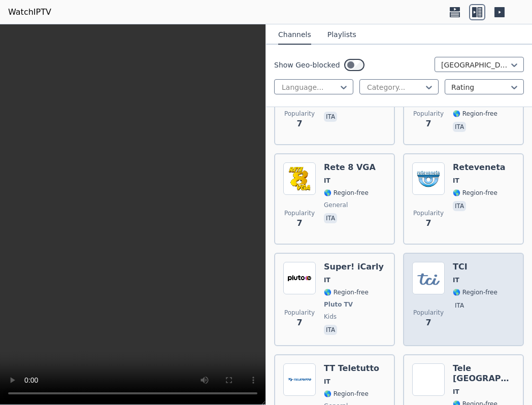 The height and width of the screenshot is (405, 532). What do you see at coordinates (350, 167) in the screenshot?
I see `h6: Rete 8 VGA` at bounding box center [350, 167].